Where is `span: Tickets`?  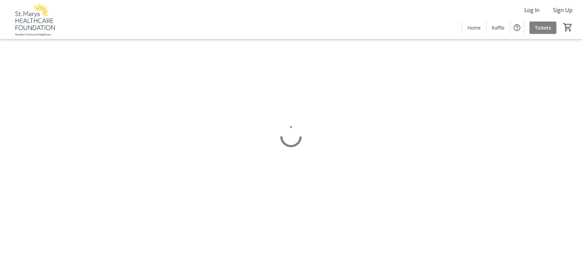
span: Tickets is located at coordinates (543, 28).